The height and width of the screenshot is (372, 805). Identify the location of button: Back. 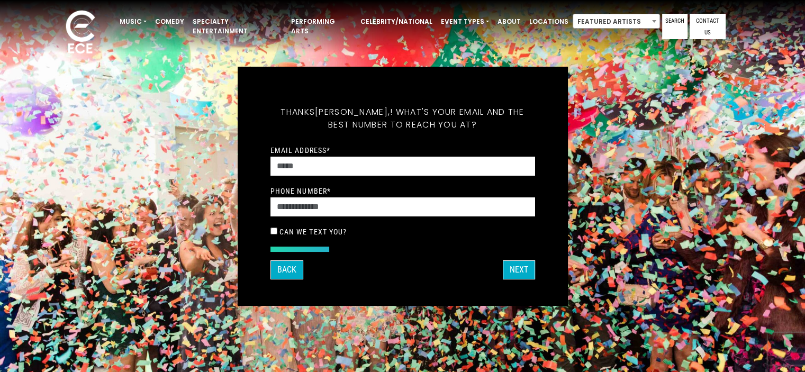
(287, 270).